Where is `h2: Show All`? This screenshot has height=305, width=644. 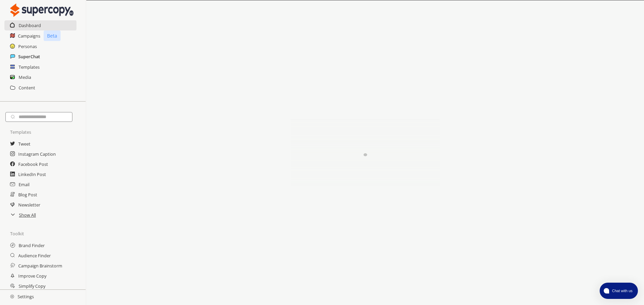
h2: Show All is located at coordinates (27, 215).